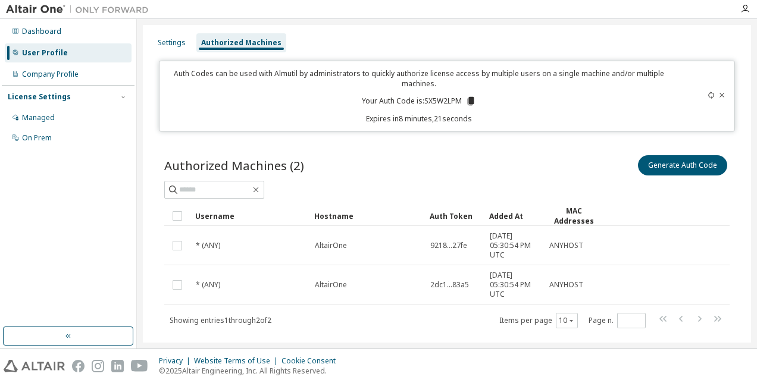  Describe the element at coordinates (683, 165) in the screenshot. I see `button: Generate Auth Code` at that location.